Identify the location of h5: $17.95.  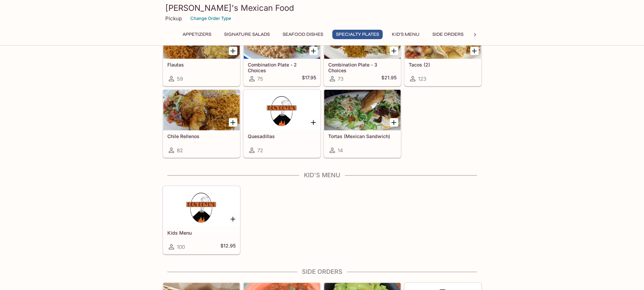
(309, 79).